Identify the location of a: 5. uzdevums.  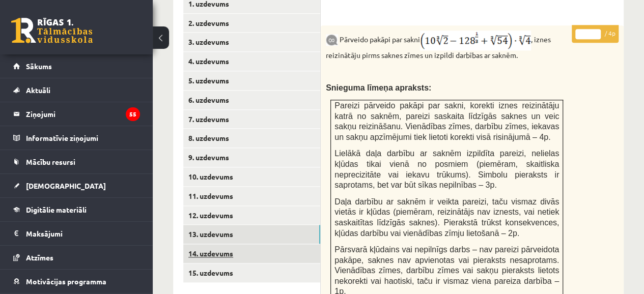
(251, 81).